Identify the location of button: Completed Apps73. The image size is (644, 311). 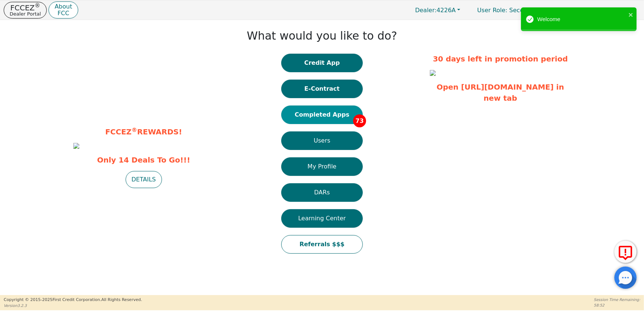
(322, 115).